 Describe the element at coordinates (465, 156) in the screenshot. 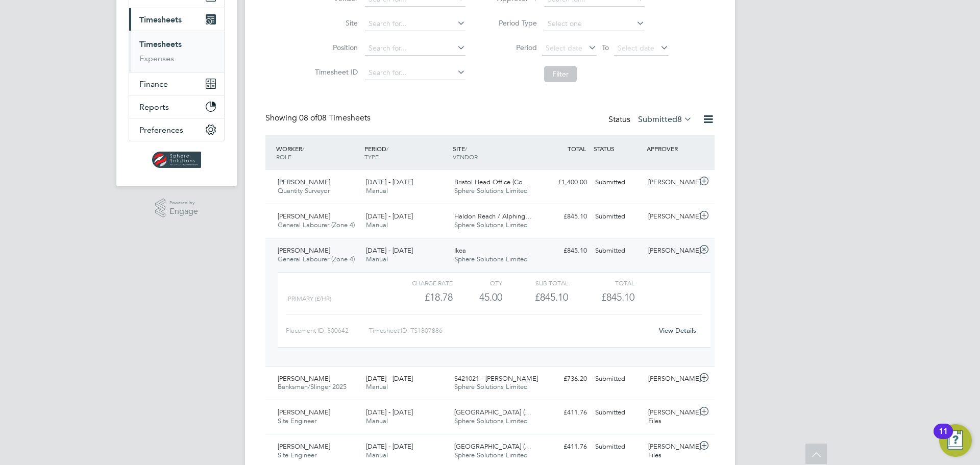

I see `span: VENDOR` at that location.